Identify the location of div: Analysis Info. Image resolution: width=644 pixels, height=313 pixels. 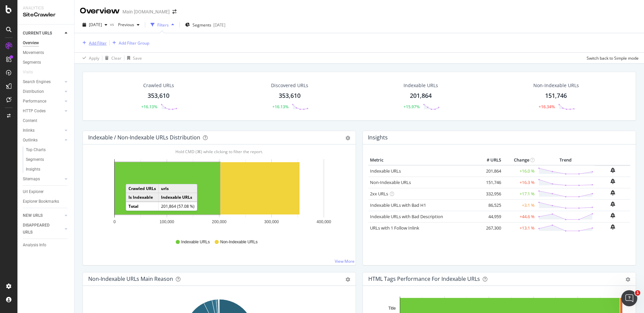
(35, 245).